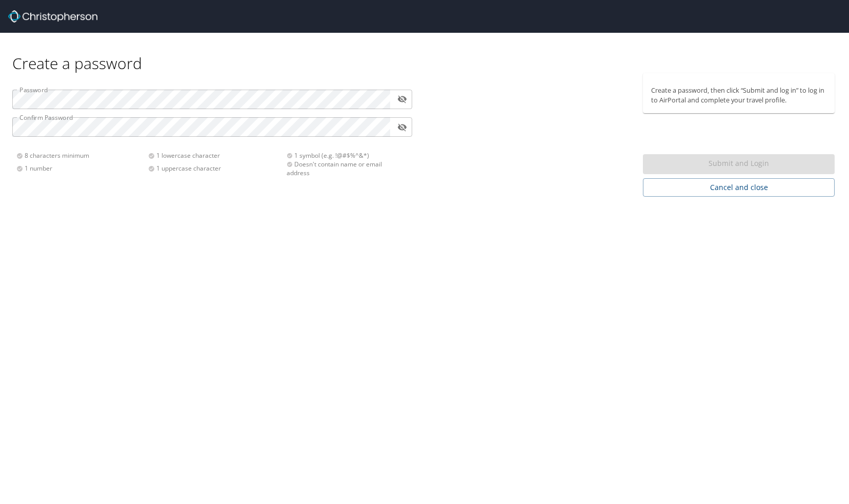  I want to click on span: Cancel and close, so click(739, 188).